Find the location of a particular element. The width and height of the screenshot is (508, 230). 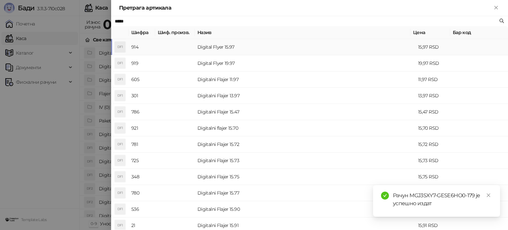

td: 780 is located at coordinates (142, 193).